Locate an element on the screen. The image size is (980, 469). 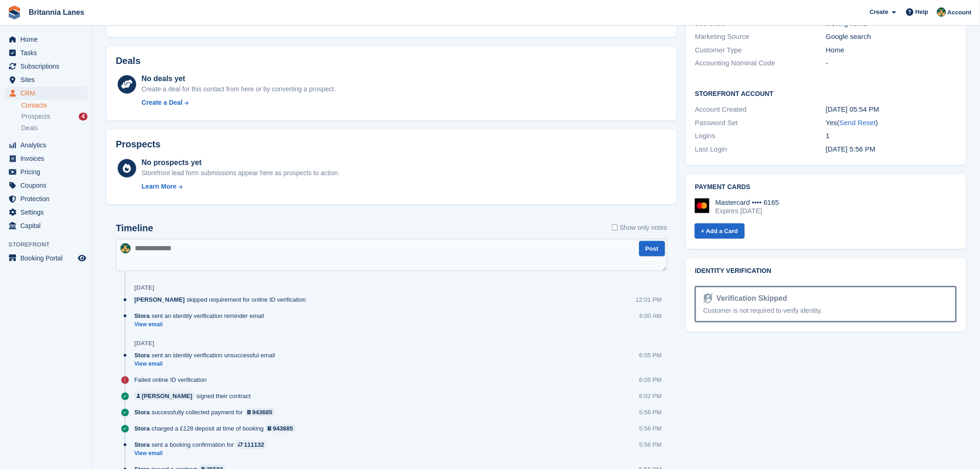
input: Show only notes is located at coordinates (615, 227).